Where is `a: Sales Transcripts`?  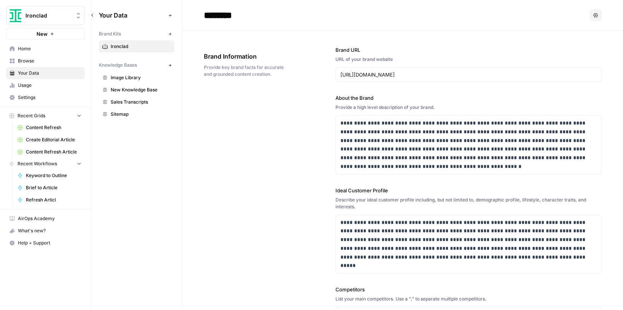
a: Sales Transcripts is located at coordinates (137, 102).